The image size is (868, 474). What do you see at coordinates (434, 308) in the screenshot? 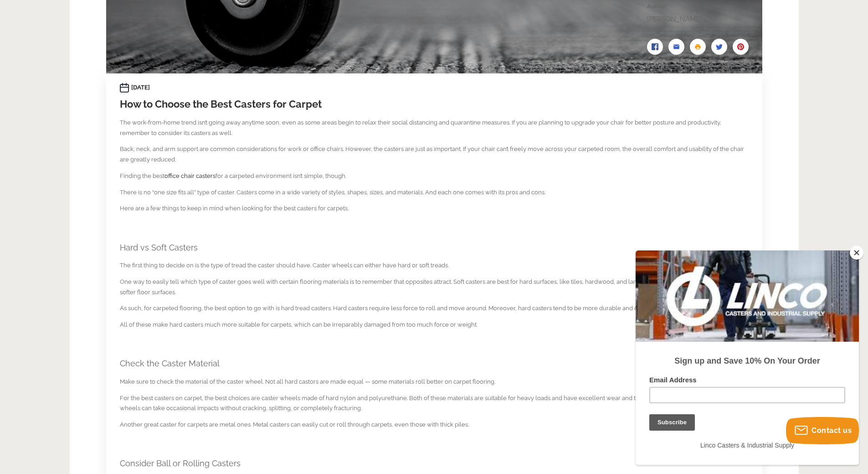
I see `p: As such, for carpeted flooring, the best option to go with is hard tread casters. Hard casters re...` at bounding box center [434, 308].